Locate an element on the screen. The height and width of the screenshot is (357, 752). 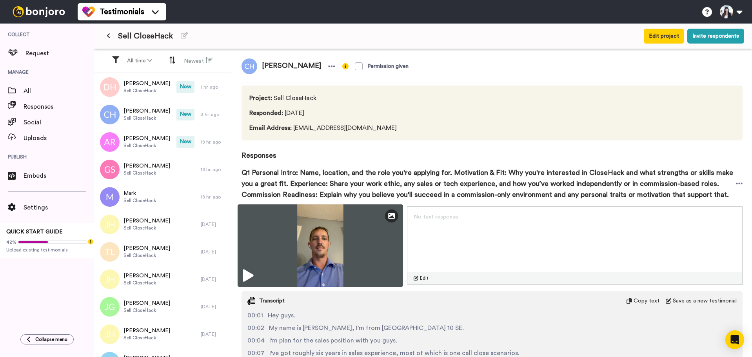
span: I'm plan for the sales position with you guys. is located at coordinates (333, 340).